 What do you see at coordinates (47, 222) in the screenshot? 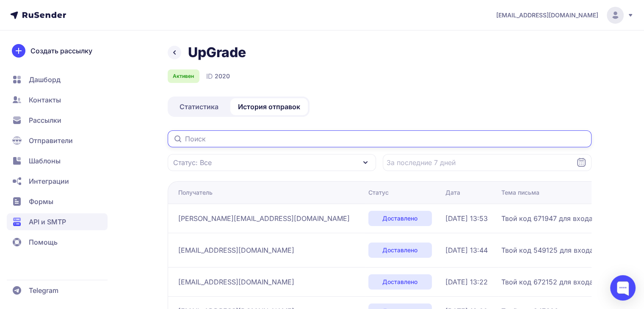
I see `span: API и SMTP` at bounding box center [47, 222].